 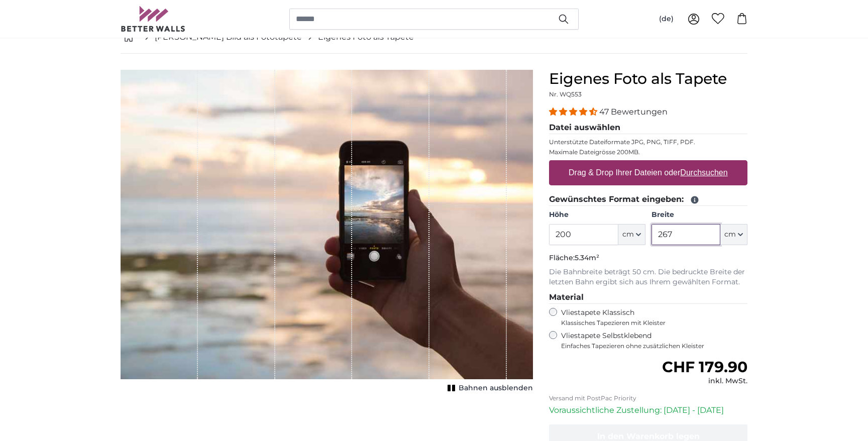 What do you see at coordinates (648, 259) in the screenshot?
I see `p: Fläche:` at bounding box center [648, 259].